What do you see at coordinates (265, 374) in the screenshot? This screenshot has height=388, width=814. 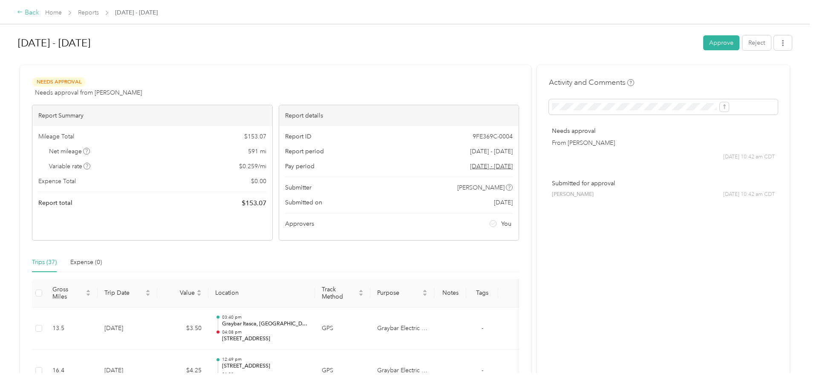 I see `p: 01:08 pm` at bounding box center [265, 374].